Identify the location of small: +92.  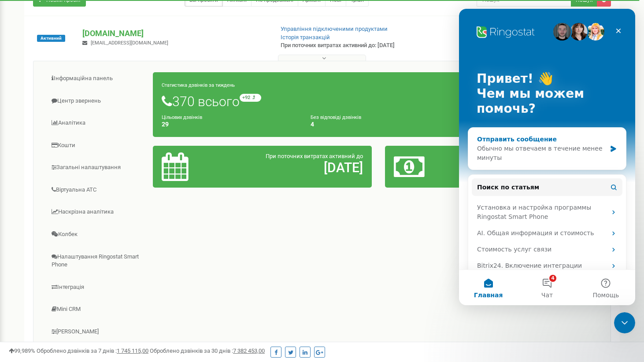
(250, 98).